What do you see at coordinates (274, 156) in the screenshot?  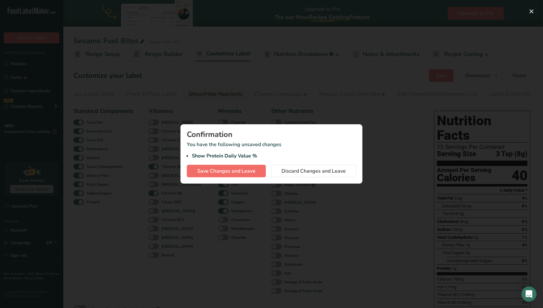 I see `li: Show Protein Daily Value %` at bounding box center [274, 156].